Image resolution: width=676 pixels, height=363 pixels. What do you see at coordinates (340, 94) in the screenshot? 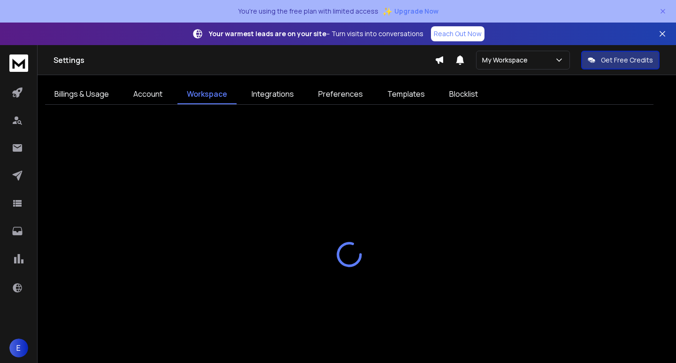
I see `a: Preferences` at bounding box center [340, 94].